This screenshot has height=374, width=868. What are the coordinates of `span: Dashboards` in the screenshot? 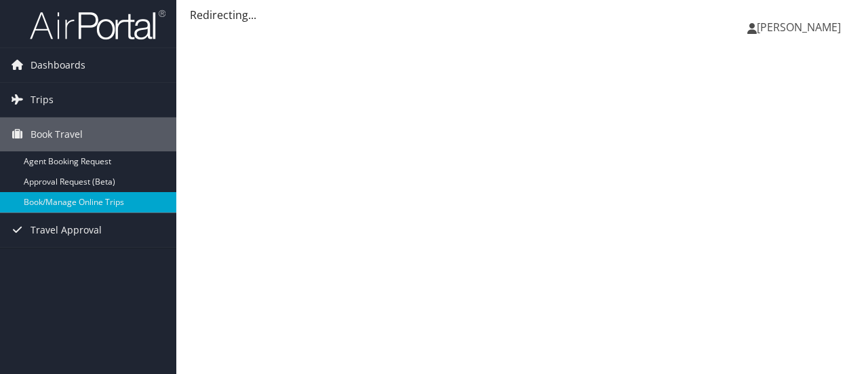 It's located at (58, 65).